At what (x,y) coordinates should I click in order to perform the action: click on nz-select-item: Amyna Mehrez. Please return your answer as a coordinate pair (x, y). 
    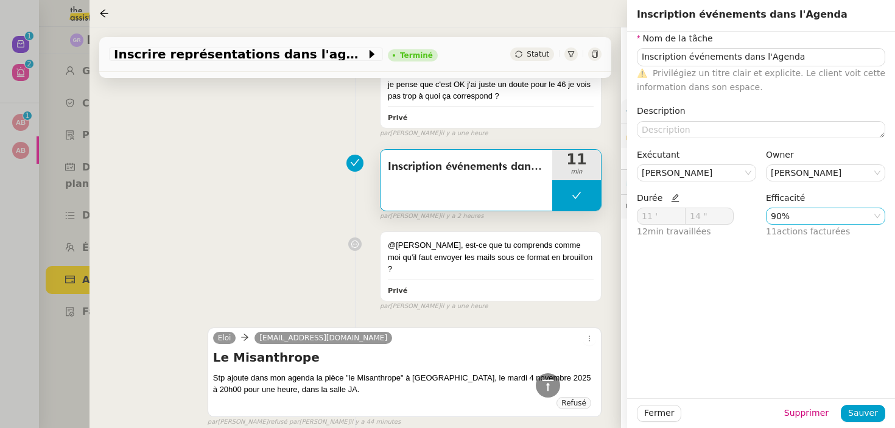
    Looking at the image, I should click on (697, 173).